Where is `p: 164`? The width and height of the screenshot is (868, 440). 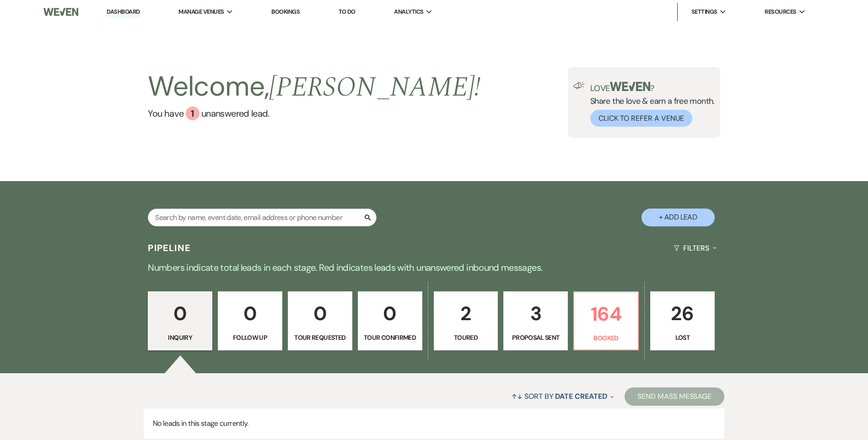 p: 164 is located at coordinates (606, 314).